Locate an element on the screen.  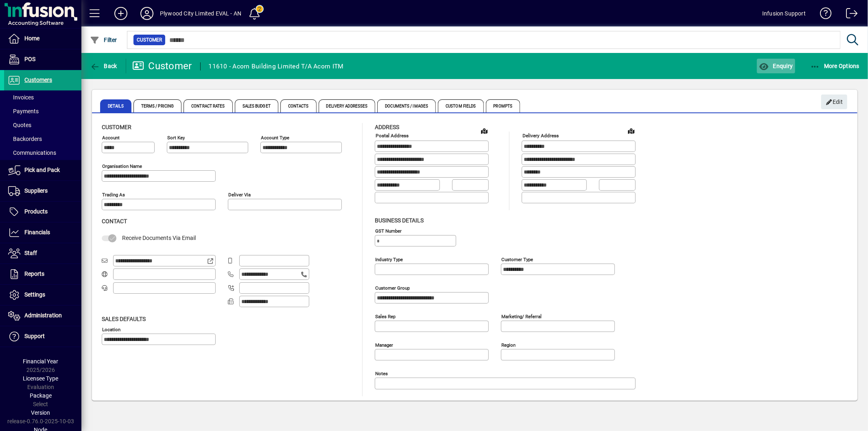
span: Home is located at coordinates (32, 39).